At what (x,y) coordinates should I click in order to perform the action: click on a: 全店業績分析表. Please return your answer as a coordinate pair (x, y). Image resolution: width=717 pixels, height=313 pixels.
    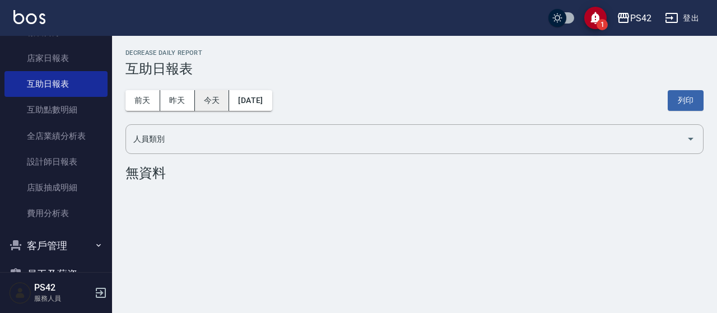
    Looking at the image, I should click on (56, 136).